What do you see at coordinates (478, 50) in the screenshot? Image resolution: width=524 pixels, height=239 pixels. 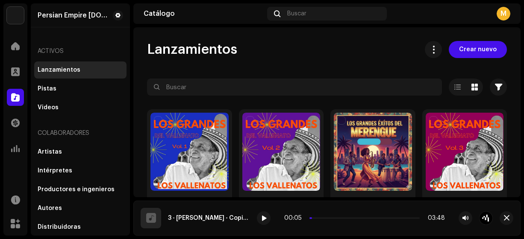 I see `button: Crear nuevo` at bounding box center [478, 50].